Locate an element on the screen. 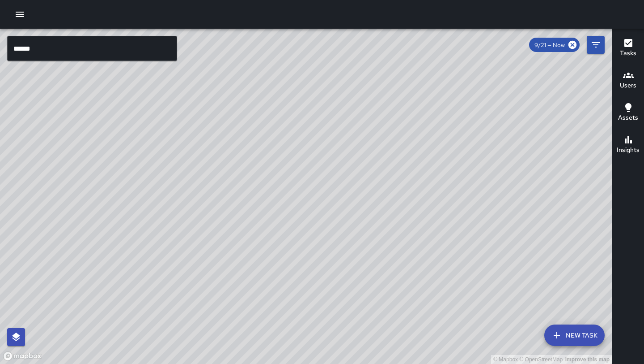 This screenshot has width=644, height=364. button: Users is located at coordinates (628, 81).